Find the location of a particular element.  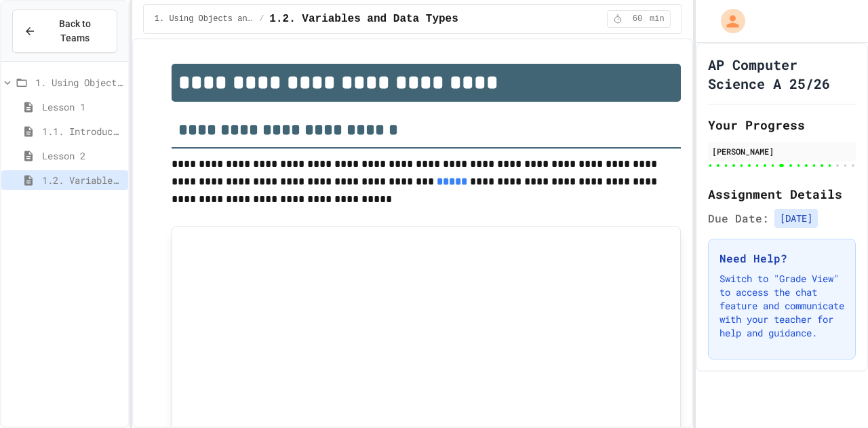

h2: Your Progress is located at coordinates (782, 125).